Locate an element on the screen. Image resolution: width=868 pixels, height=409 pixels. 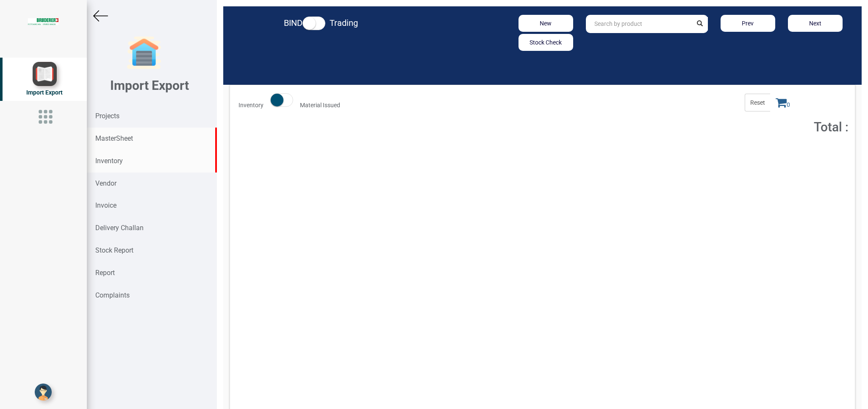
strong: Complaints is located at coordinates (112, 295).